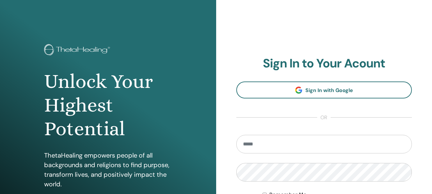 This screenshot has height=194, width=432. What do you see at coordinates (329, 90) in the screenshot?
I see `span: Sign In with Google` at bounding box center [329, 90].